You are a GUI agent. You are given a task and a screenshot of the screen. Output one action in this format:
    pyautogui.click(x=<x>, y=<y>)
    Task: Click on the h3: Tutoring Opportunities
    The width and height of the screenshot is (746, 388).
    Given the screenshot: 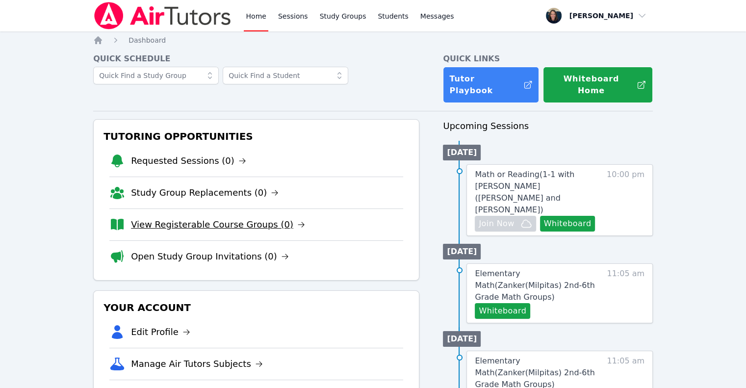 What is the action you would take?
    pyautogui.click(x=256, y=136)
    